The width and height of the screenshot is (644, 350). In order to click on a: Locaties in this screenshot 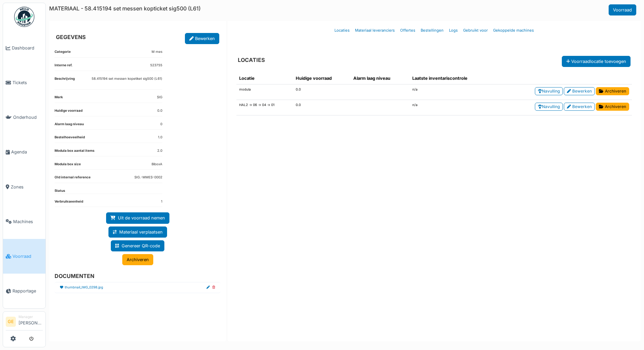, I will do `click(342, 30)`.